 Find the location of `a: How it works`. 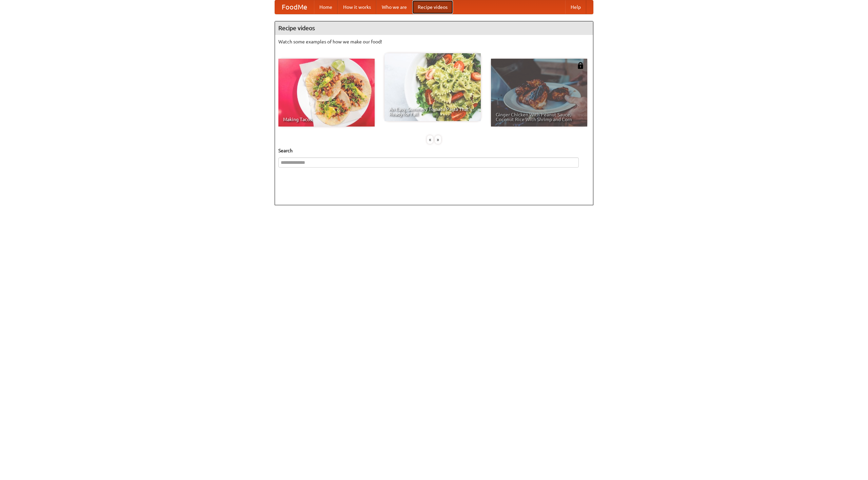

a: How it works is located at coordinates (357, 7).